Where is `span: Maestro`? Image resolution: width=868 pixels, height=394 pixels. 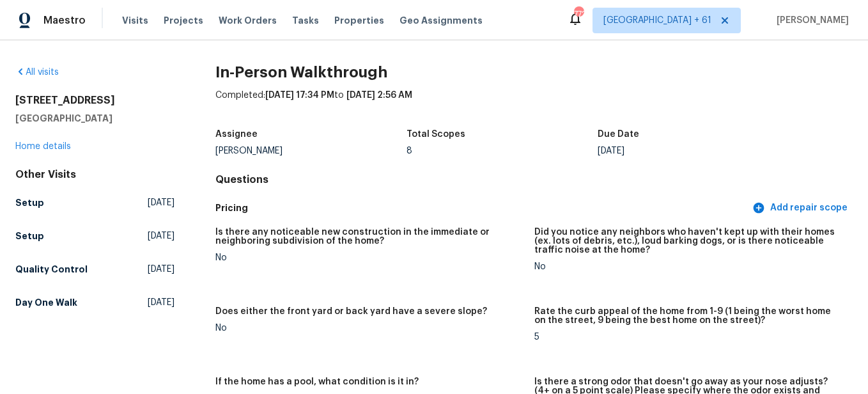 span: Maestro is located at coordinates (64, 21).